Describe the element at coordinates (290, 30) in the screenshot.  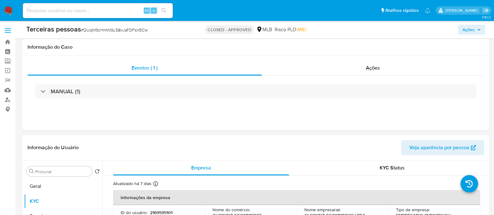
I see `span: Risco PLD:` at that location.